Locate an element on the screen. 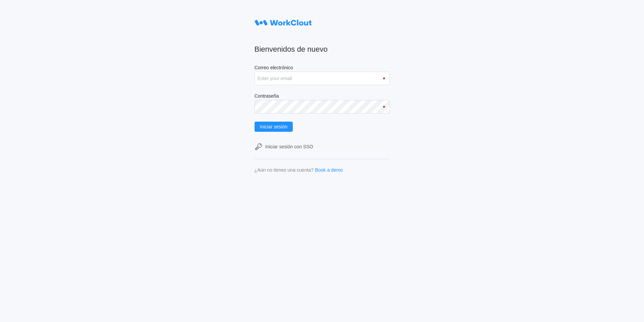  div: ¿Aún no tienes una cuenta? is located at coordinates (284, 170).